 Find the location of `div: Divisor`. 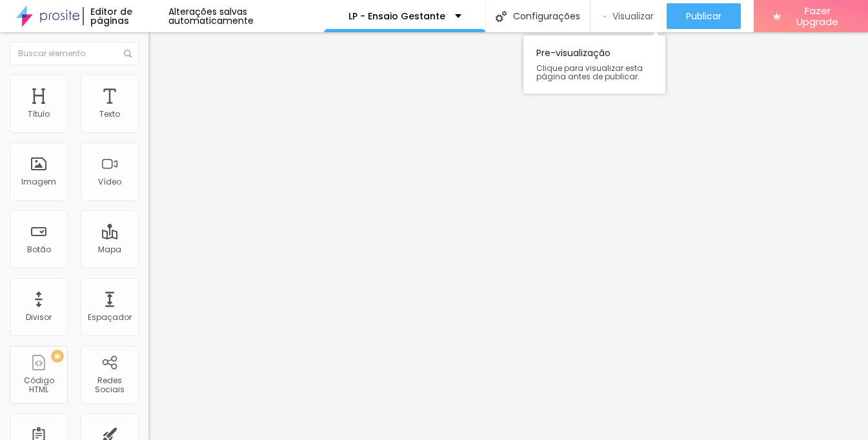

div: Divisor is located at coordinates (38, 318).